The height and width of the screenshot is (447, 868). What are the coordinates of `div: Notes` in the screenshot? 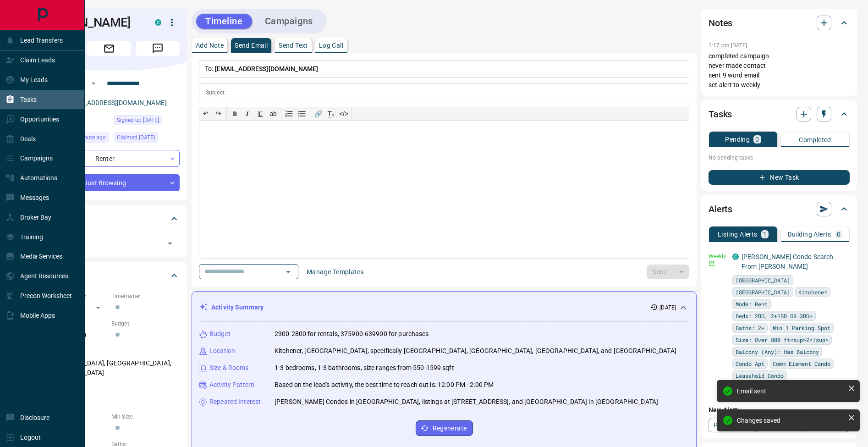 It's located at (779, 23).